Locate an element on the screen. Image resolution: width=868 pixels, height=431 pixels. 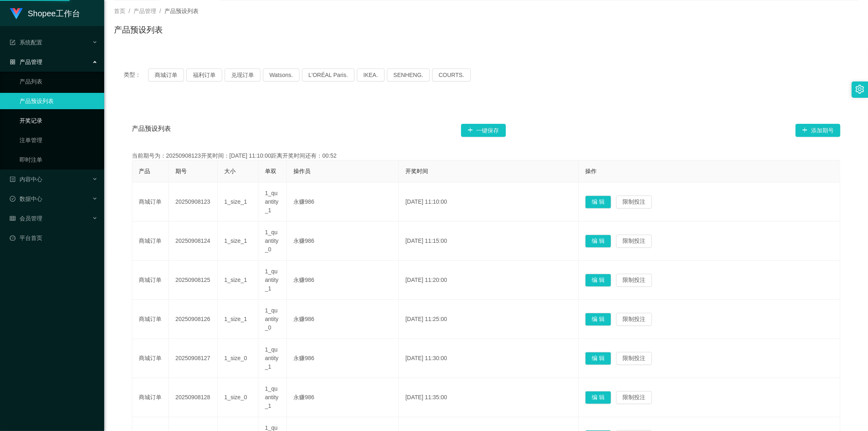
button: Watsons. is located at coordinates (281, 75).